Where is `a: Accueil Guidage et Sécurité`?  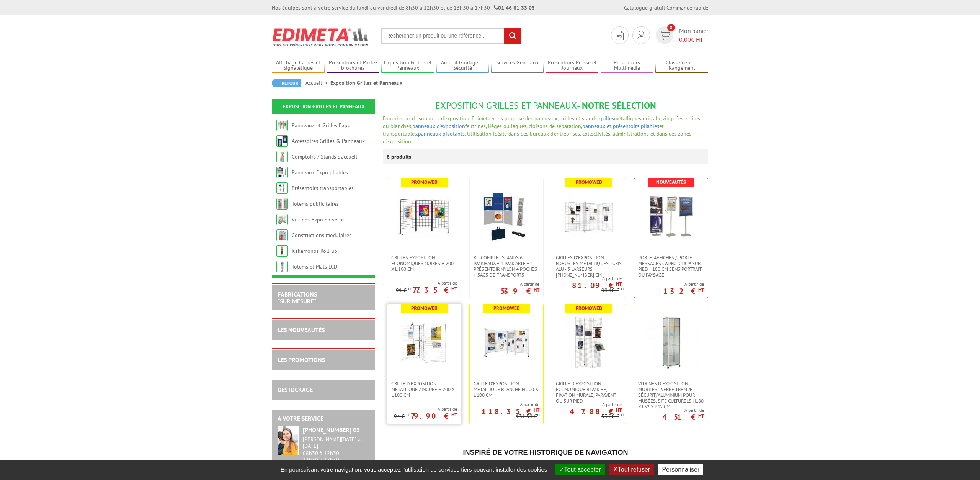 a: Accueil Guidage et Sécurité is located at coordinates (463, 65).